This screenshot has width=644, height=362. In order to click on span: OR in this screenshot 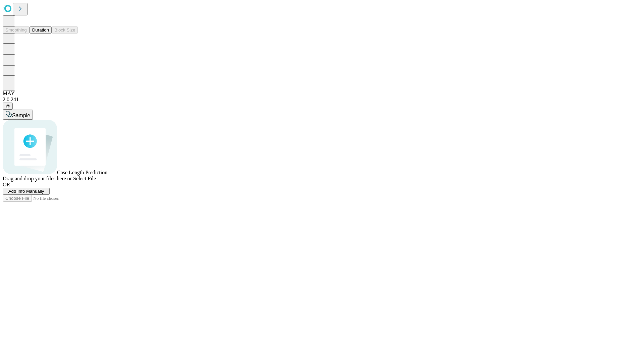, I will do `click(7, 184)`.